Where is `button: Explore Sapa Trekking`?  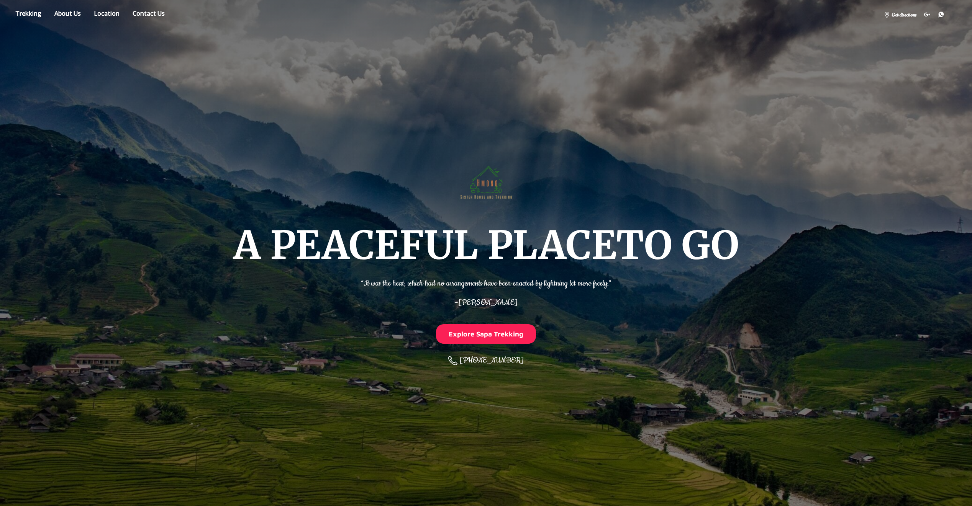 button: Explore Sapa Trekking is located at coordinates (486, 334).